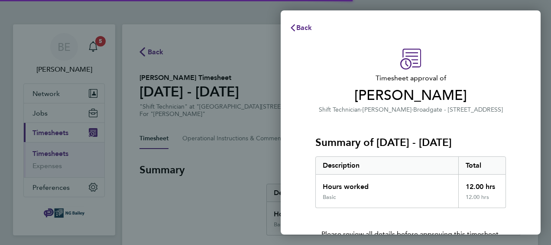 This screenshot has height=245, width=551. I want to click on span: Shift Technician, so click(340, 109).